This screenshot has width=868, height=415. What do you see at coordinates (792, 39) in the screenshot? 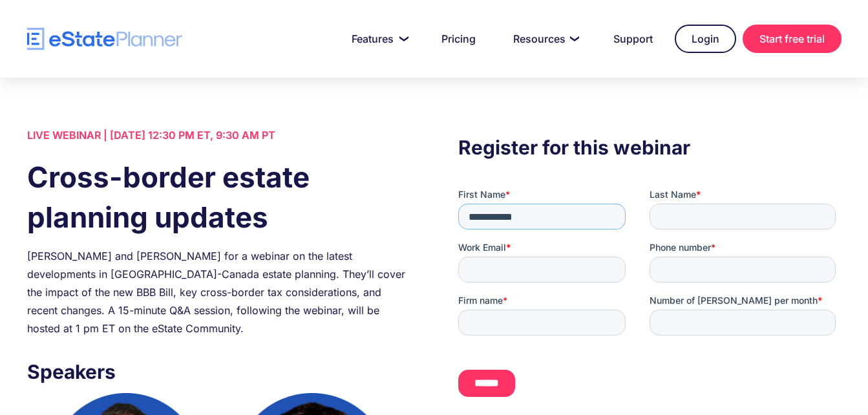
I see `a: Start free trial` at bounding box center [792, 39].